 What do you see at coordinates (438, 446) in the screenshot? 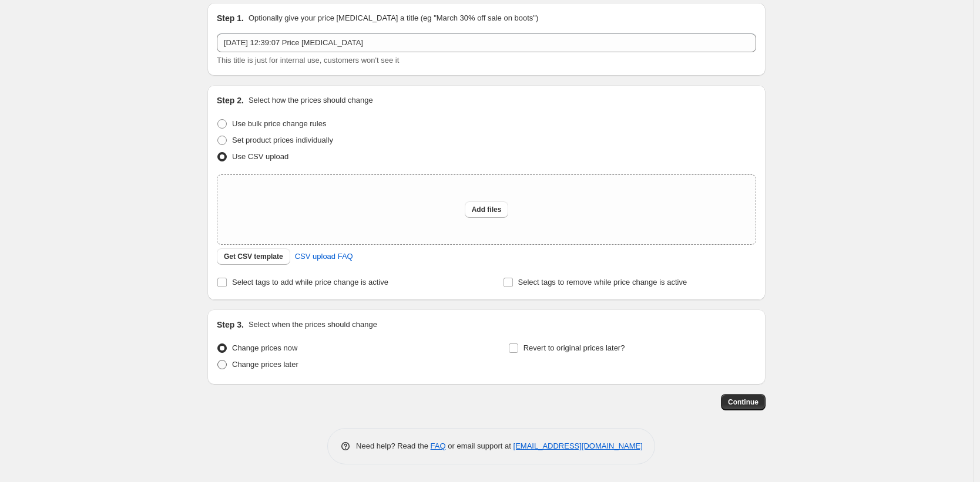
I see `a: FAQ` at bounding box center [438, 446].